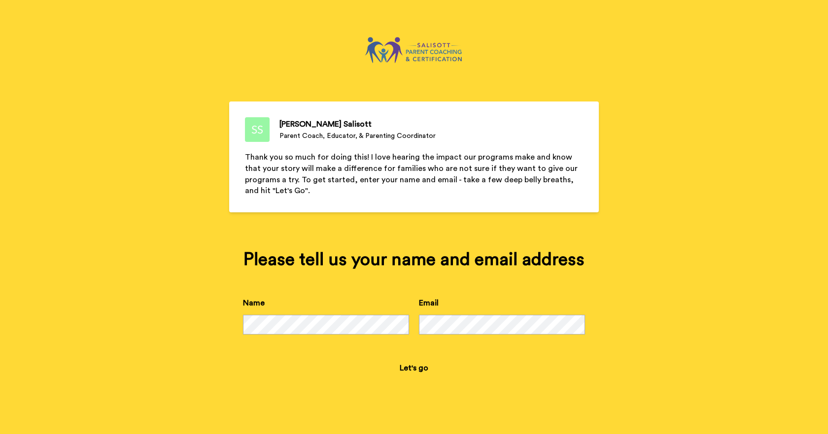 Image resolution: width=828 pixels, height=434 pixels. Describe the element at coordinates (414, 368) in the screenshot. I see `button: Let's go` at that location.